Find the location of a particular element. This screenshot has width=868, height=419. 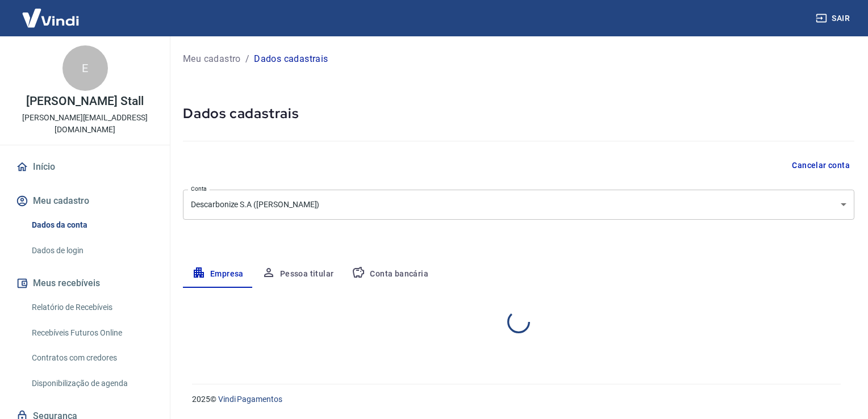

a: Relatório de Recebíveis is located at coordinates (91, 308).